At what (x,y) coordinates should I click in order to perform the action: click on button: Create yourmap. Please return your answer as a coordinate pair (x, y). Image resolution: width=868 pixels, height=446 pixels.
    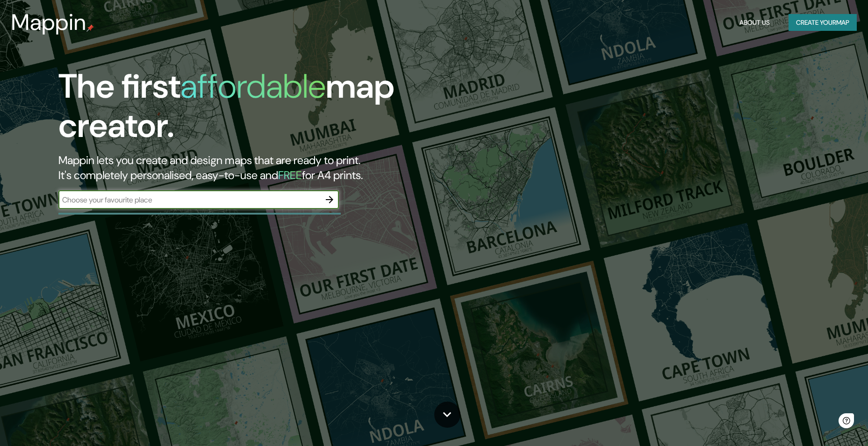
    Looking at the image, I should click on (823, 23).